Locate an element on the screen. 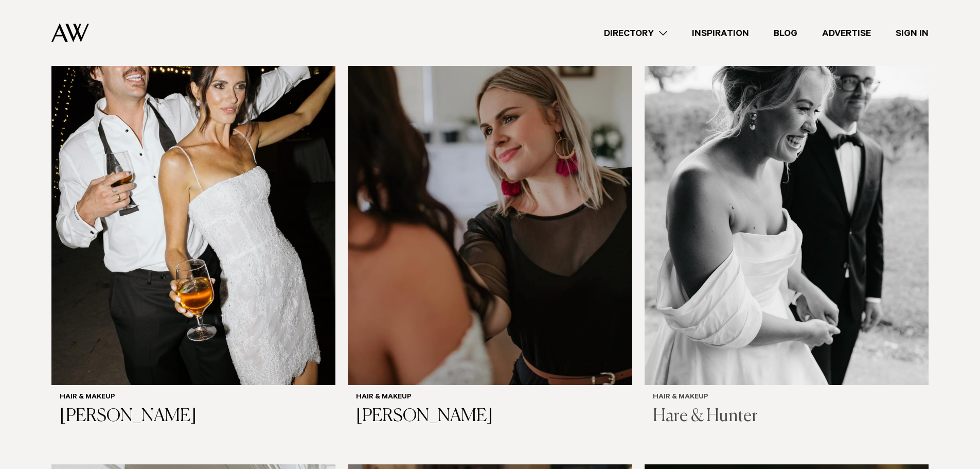  a: Sign In is located at coordinates (912, 33).